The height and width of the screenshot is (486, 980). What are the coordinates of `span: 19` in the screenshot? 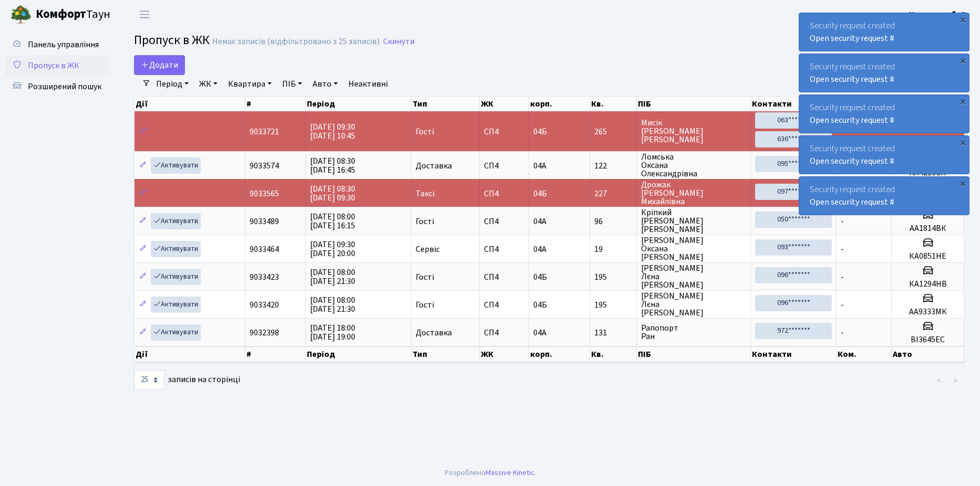 It's located at (613, 249).